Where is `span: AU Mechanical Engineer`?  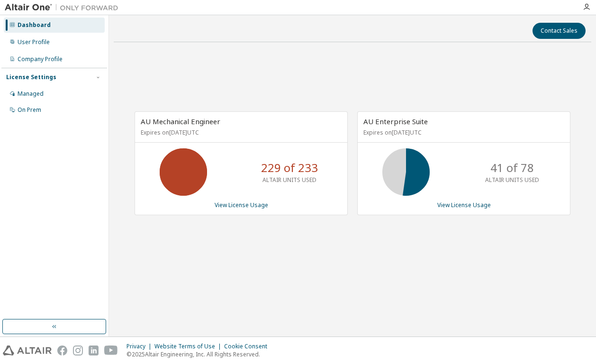 span: AU Mechanical Engineer is located at coordinates (181, 122).